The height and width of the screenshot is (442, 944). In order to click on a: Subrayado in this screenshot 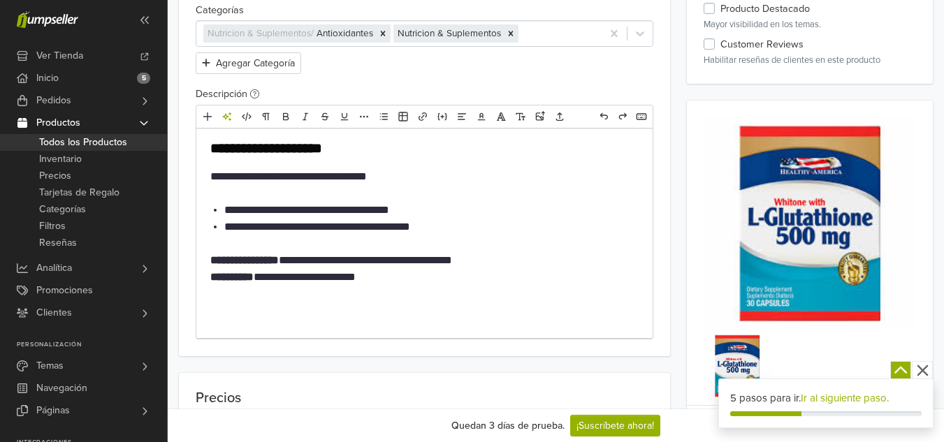, I will do `click(344, 117)`.